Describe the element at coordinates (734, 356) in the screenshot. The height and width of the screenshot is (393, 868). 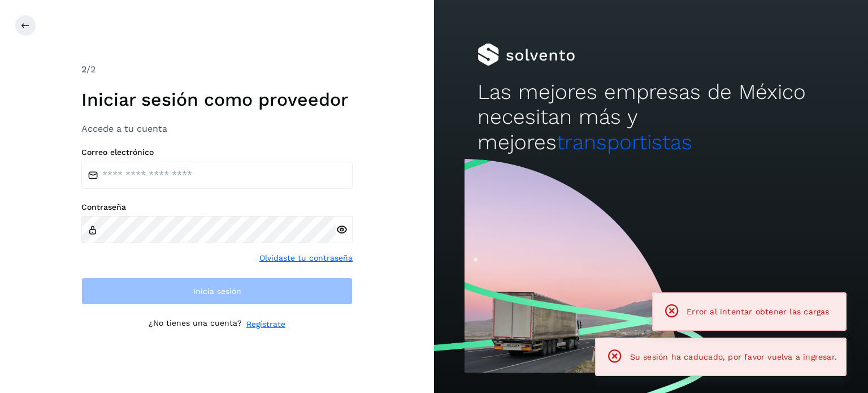
I see `span: Su sesión ha caducado, por favor vuelva a ingresar.` at that location.